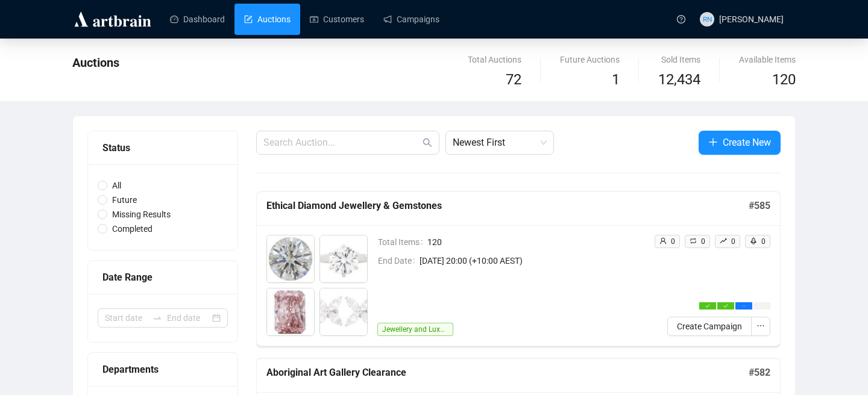 Image resolution: width=868 pixels, height=395 pixels. I want to click on span: to, so click(157, 318).